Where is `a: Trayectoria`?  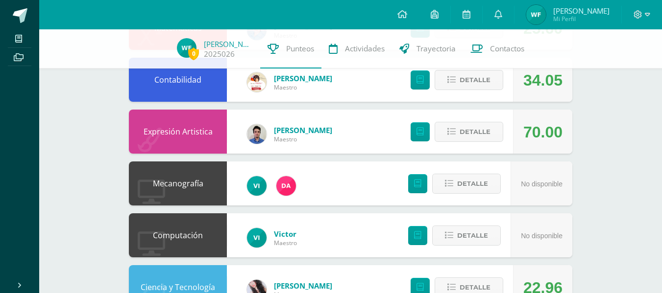 a: Trayectoria is located at coordinates (427, 49).